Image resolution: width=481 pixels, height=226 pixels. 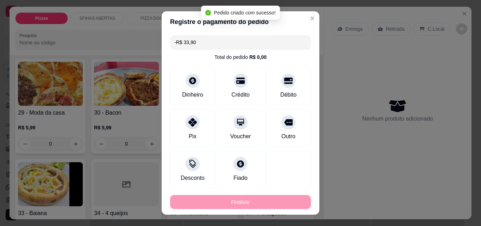 I want to click on div: Fiado, so click(x=240, y=178).